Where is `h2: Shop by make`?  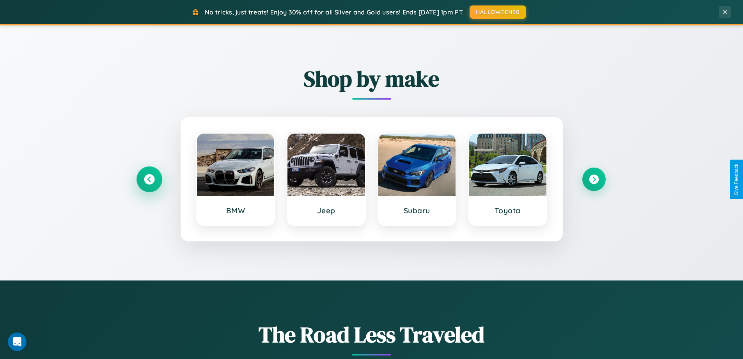 h2: Shop by make is located at coordinates (372, 78).